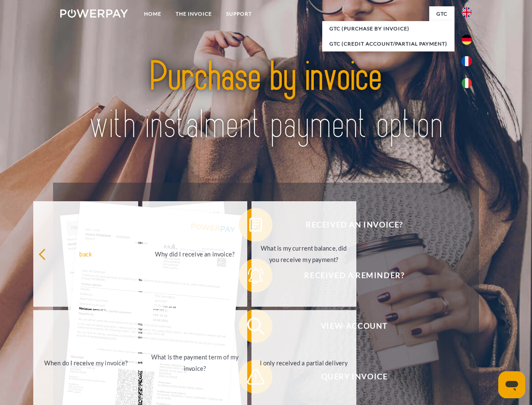 This screenshot has height=405, width=532. Describe the element at coordinates (195, 363) in the screenshot. I see `div: What is the payment term of my invoice?` at that location.